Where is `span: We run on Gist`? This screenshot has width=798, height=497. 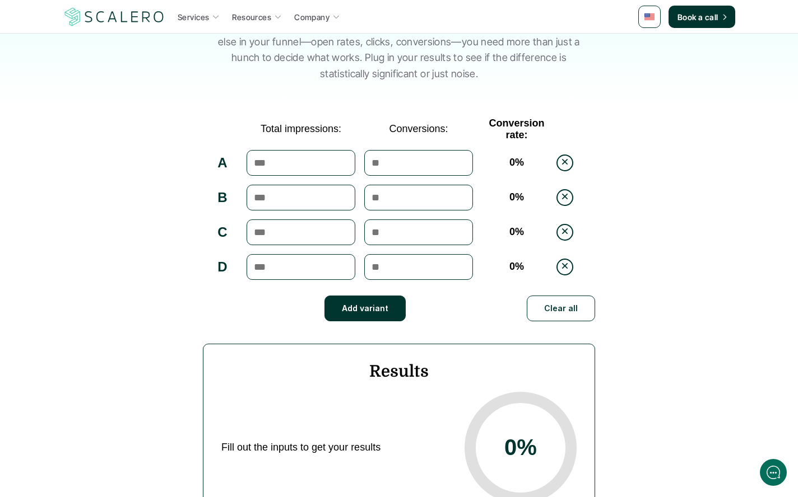
span: We run on Gist is located at coordinates (118, 395).